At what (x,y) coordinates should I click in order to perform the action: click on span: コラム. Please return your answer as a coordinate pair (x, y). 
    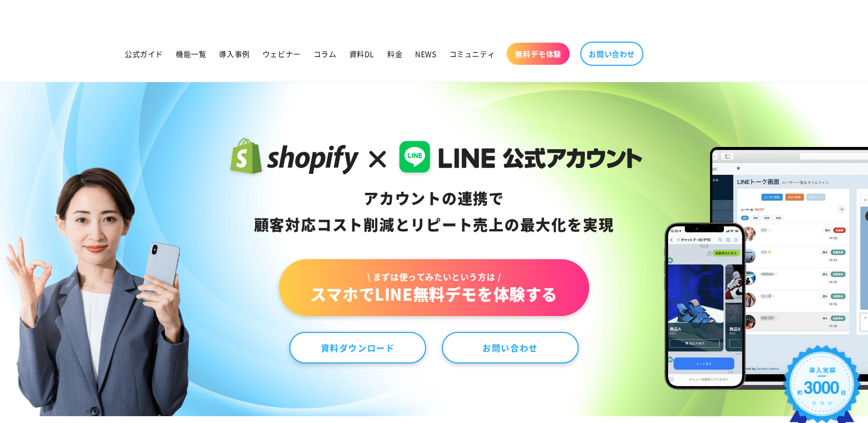
    Looking at the image, I should click on (325, 54).